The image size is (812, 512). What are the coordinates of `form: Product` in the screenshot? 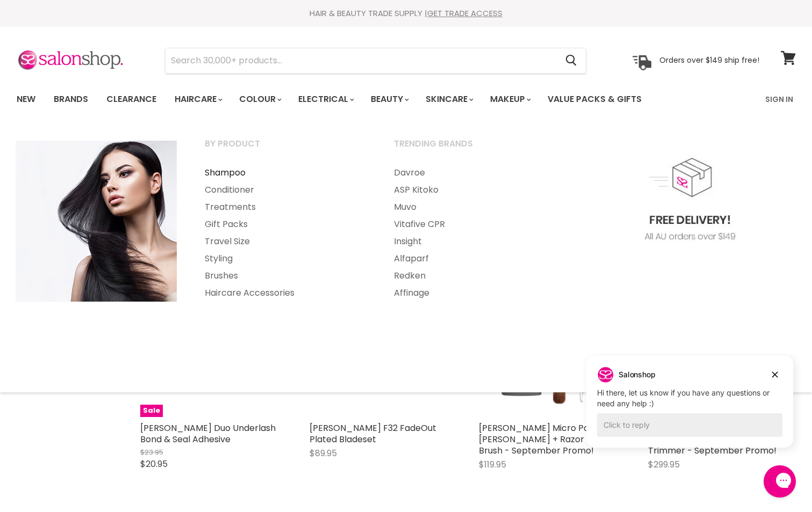 It's located at (375, 61).